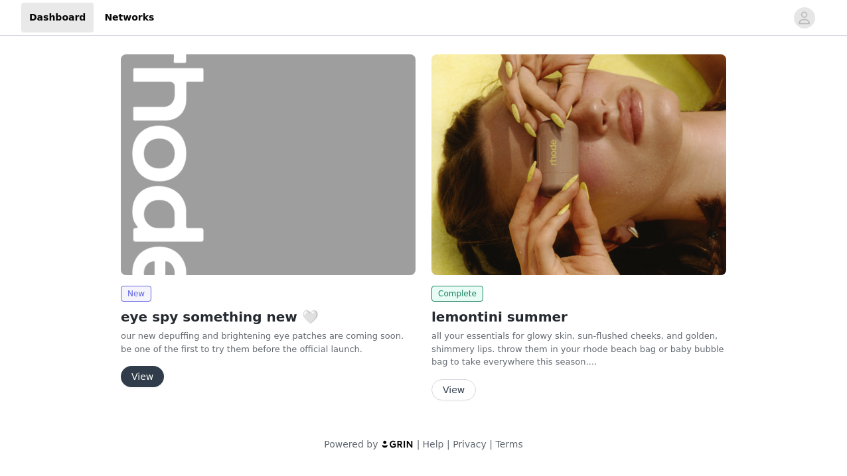 This screenshot has width=847, height=476. I want to click on img: logo, so click(397, 444).